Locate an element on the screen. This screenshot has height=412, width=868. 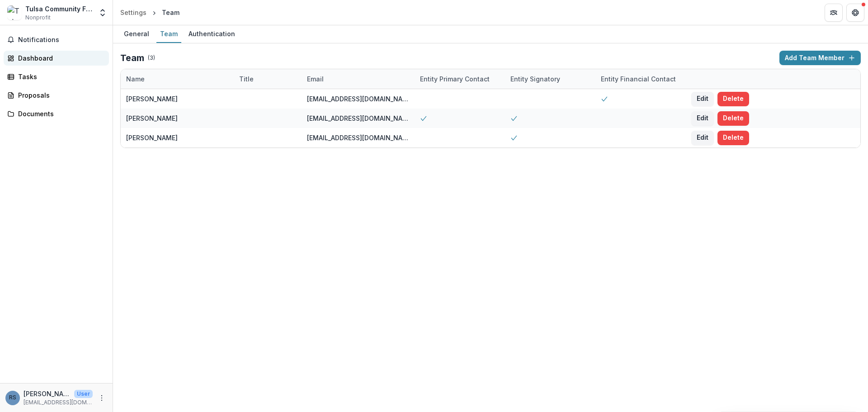
div: Dashboard is located at coordinates (60, 57).